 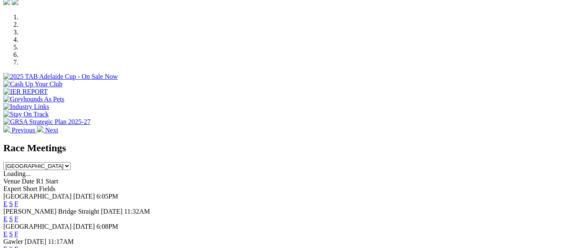 I want to click on img: IER REPORT, so click(x=26, y=92).